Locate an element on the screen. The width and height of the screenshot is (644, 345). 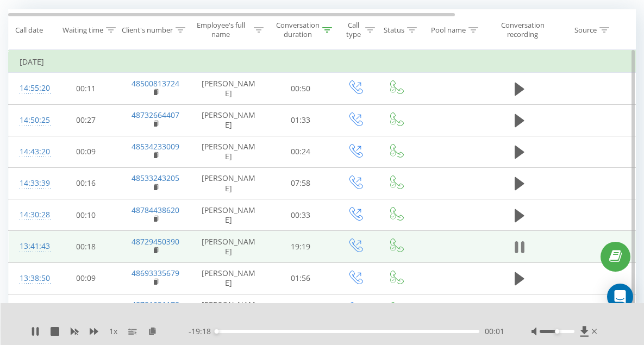
td: 07:58 is located at coordinates (301, 183).